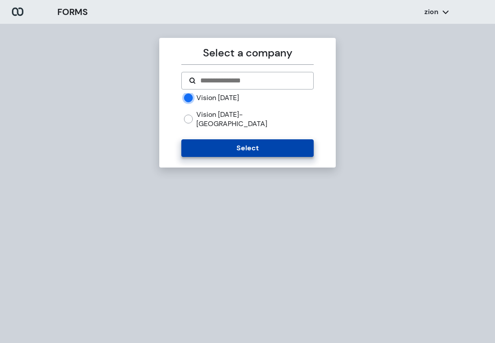 The image size is (495, 343). Describe the element at coordinates (247, 53) in the screenshot. I see `p: Select a company` at that location.